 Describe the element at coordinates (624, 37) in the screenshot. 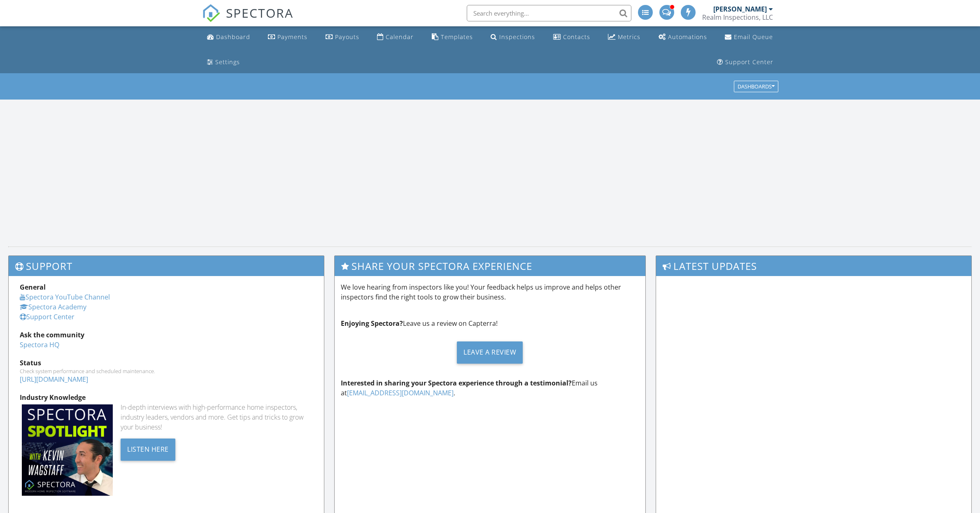

I see `a: Metrics` at that location.